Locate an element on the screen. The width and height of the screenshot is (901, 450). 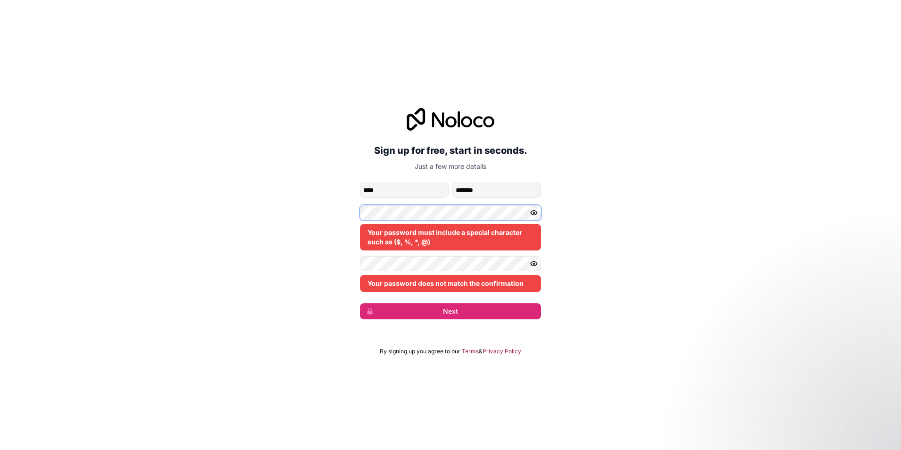
a: Privacy Policy is located at coordinates (502, 351).